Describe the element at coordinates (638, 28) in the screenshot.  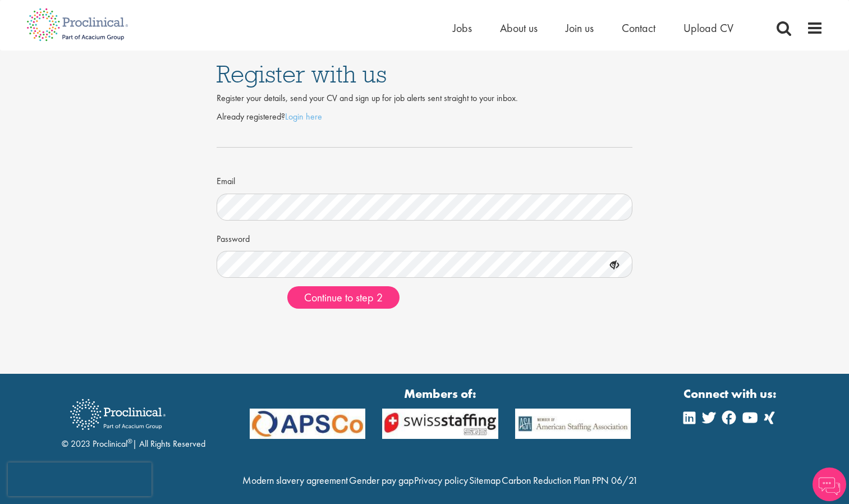
I see `a: Contact` at that location.